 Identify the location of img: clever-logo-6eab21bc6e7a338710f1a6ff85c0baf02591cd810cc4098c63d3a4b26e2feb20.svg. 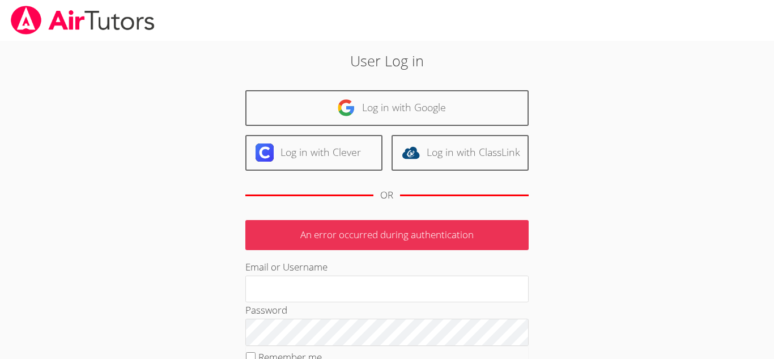
(265, 152).